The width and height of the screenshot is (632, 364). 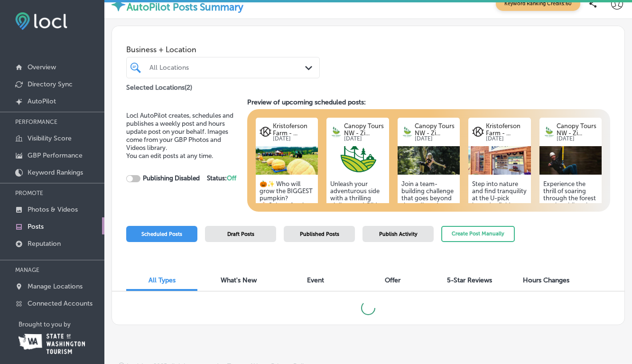 What do you see at coordinates (228, 68) in the screenshot?
I see `div: All Locations` at bounding box center [228, 68].